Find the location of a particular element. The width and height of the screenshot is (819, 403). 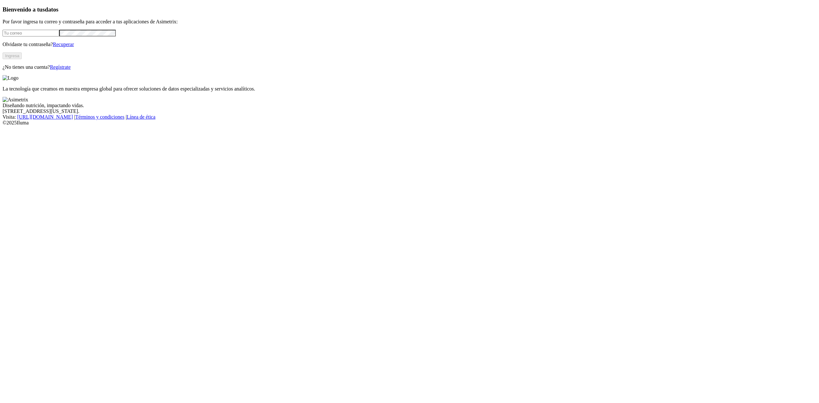

p: La tecnología que creamos en nuestra empresa global para ofrecer soluciones de datos especializad... is located at coordinates (410, 89).